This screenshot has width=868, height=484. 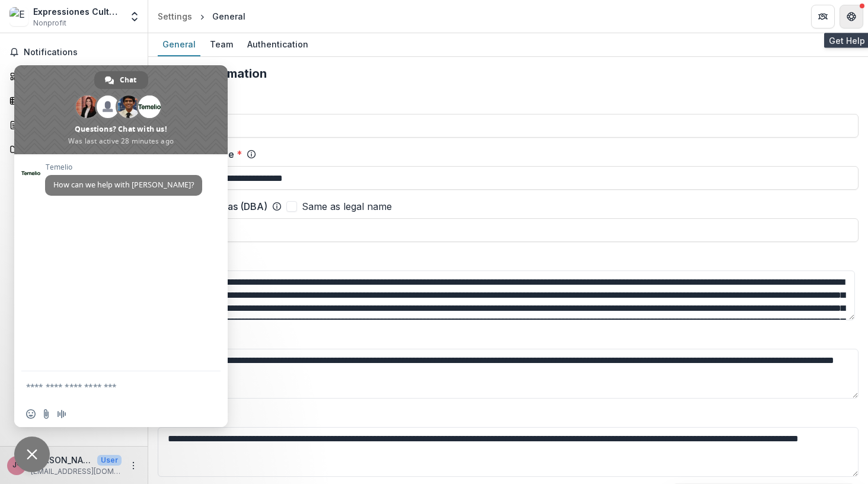 What do you see at coordinates (31, 414) in the screenshot?
I see `span: Insert an emoji` at bounding box center [31, 414].